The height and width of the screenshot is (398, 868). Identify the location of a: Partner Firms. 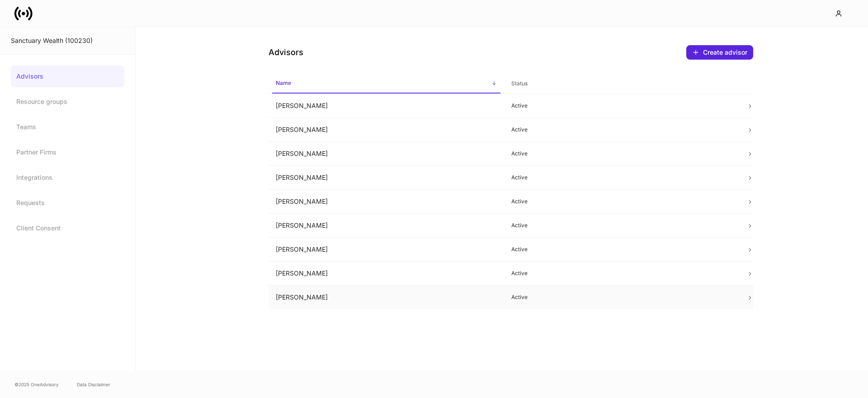
(68, 152).